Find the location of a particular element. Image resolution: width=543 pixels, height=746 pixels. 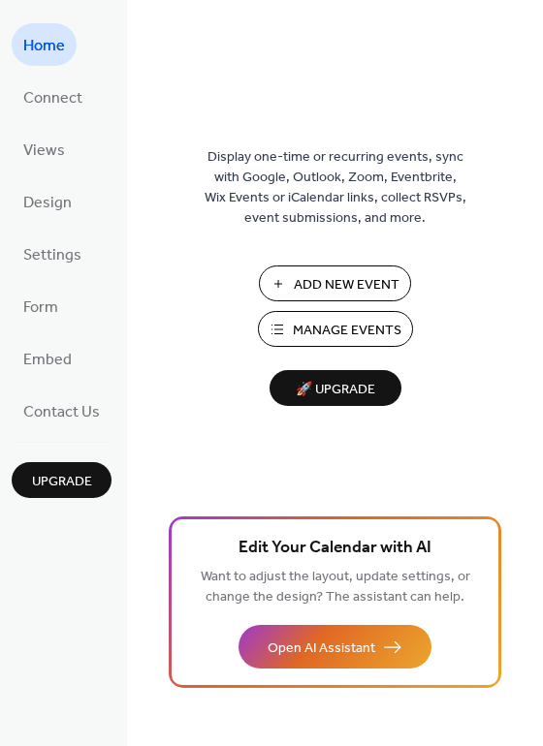

a: Design is located at coordinates (47, 202).